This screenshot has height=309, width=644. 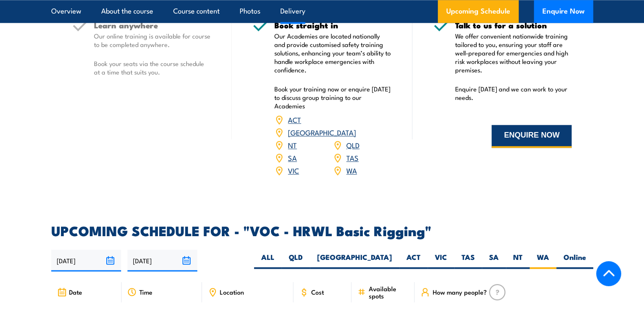 What do you see at coordinates (413, 260) in the screenshot?
I see `label: ACT` at bounding box center [413, 260].